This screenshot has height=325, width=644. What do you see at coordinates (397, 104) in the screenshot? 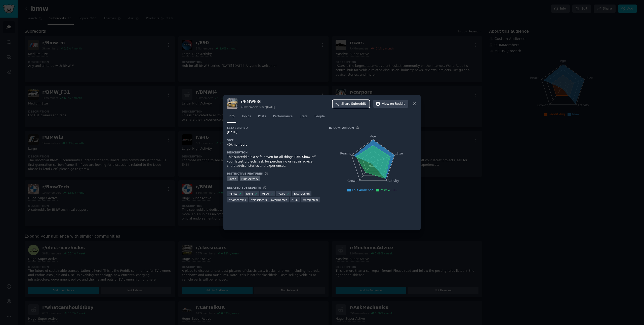
I see `span: on Reddit` at bounding box center [397, 104].